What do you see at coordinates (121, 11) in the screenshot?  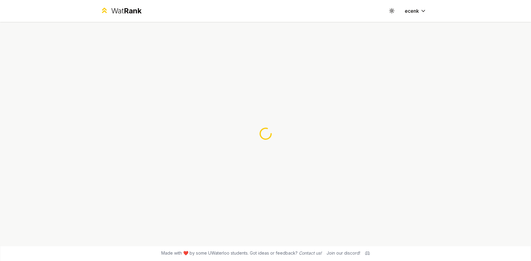 I see `a: WatRank` at bounding box center [121, 11].